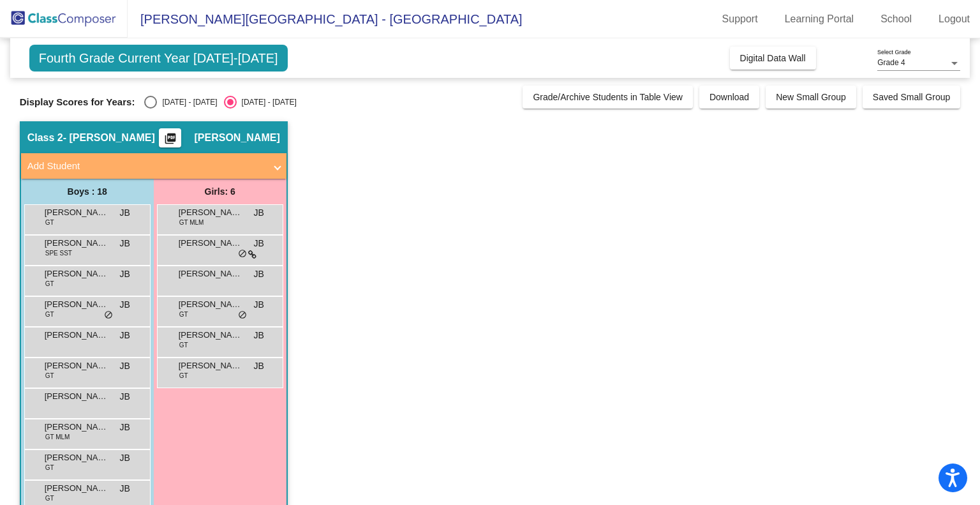  I want to click on span: Class 2, so click(45, 138).